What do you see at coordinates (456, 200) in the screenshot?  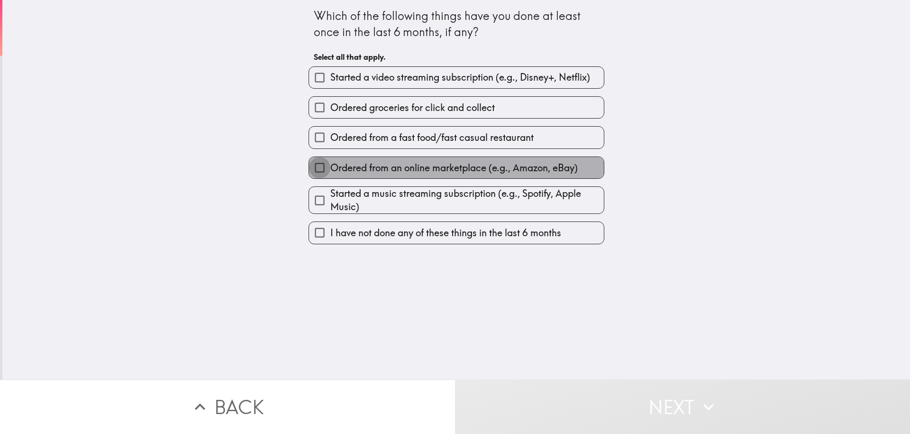 I see `button: Started a music streaming subscription (e.g., Spotify, Apple Music)` at bounding box center [456, 200].